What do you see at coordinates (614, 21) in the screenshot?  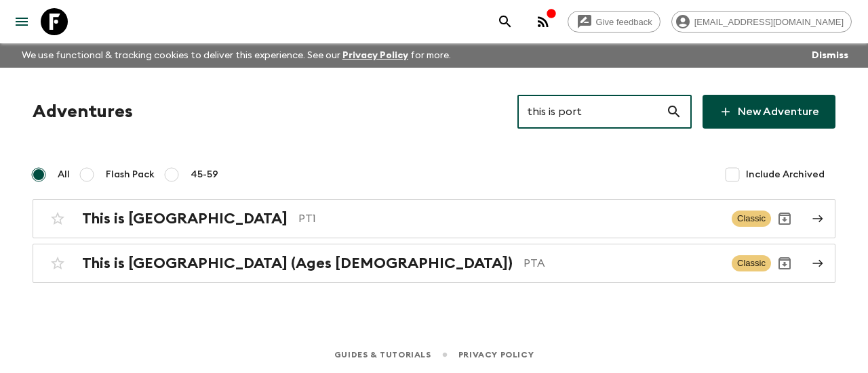 I see `a: Give feedback` at bounding box center [614, 21].